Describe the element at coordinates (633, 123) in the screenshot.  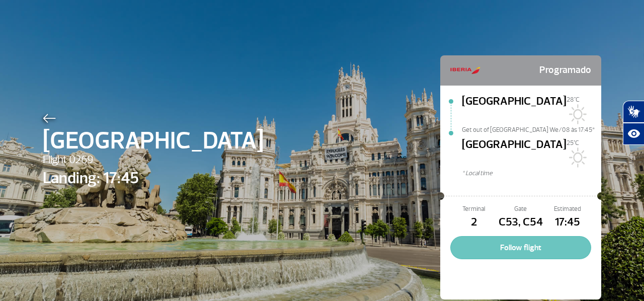
I see `div: Plugin de acessibilidade da Hand Talk.` at that location.